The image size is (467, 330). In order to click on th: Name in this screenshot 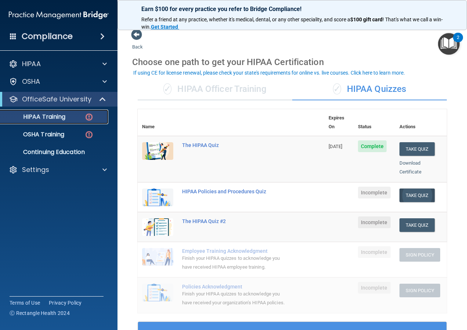, I will do `click(158, 122)`.